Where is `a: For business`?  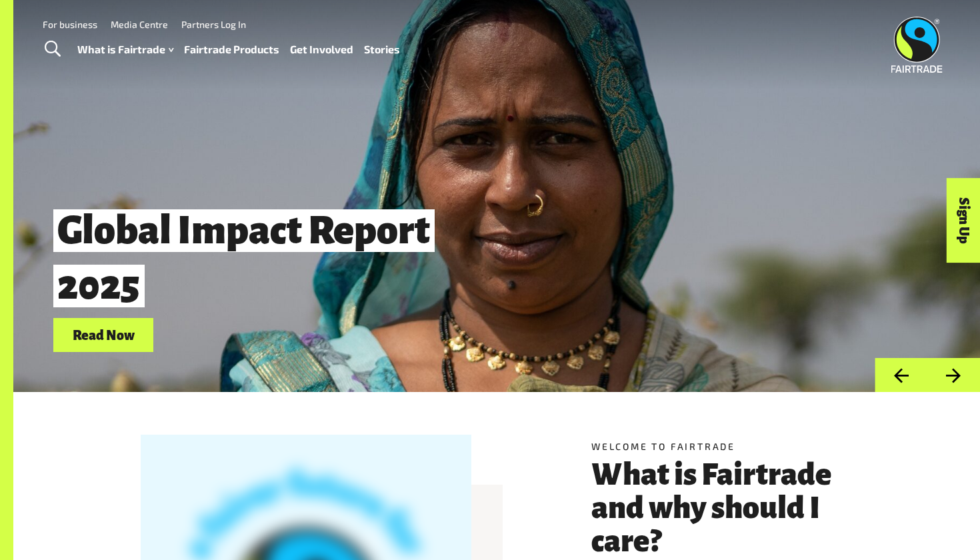
a: For business is located at coordinates (70, 24).